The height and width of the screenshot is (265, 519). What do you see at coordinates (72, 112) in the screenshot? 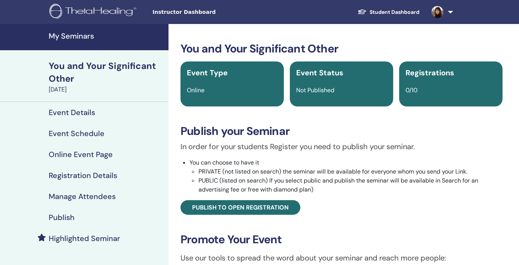
I see `h4: Event Details` at bounding box center [72, 112].